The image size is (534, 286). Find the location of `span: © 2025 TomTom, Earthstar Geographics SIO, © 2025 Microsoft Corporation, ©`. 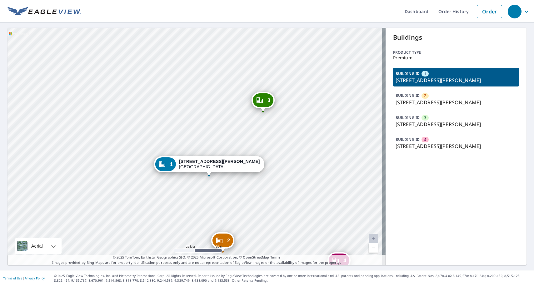

span: © 2025 TomTom, Earthstar Geographics SIO, © 2025 Microsoft Corporation, © is located at coordinates (196, 257).